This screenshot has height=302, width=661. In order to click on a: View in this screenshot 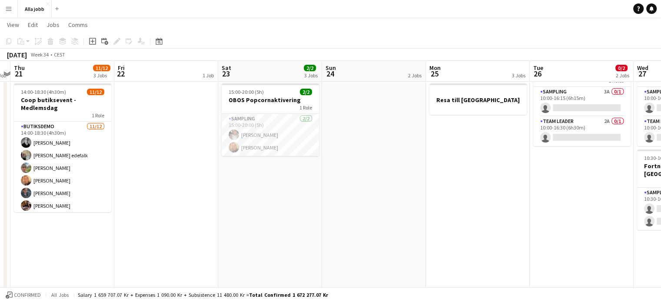, I will do `click(13, 25)`.